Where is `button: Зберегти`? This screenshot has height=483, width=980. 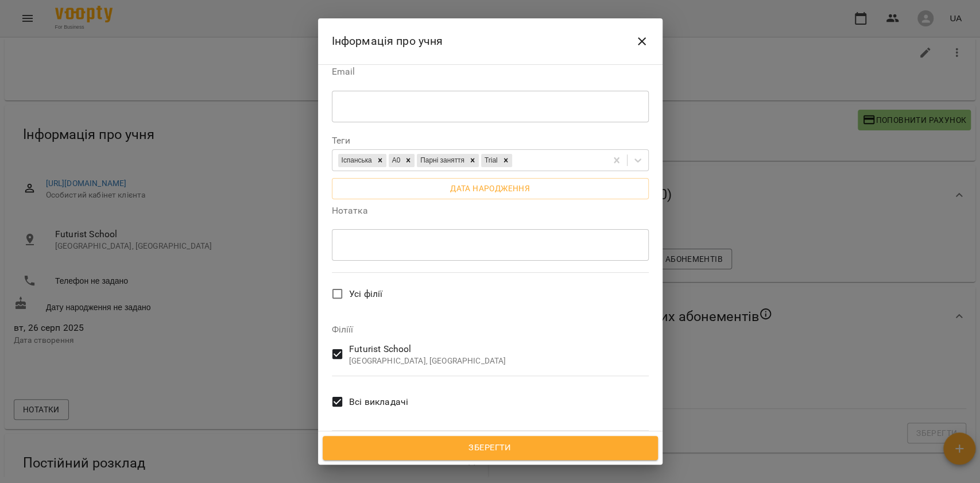
button: Зберегти is located at coordinates (490, 448).